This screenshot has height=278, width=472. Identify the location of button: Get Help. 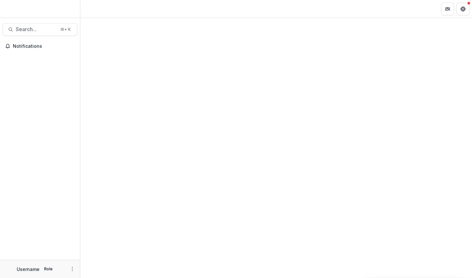
(463, 9).